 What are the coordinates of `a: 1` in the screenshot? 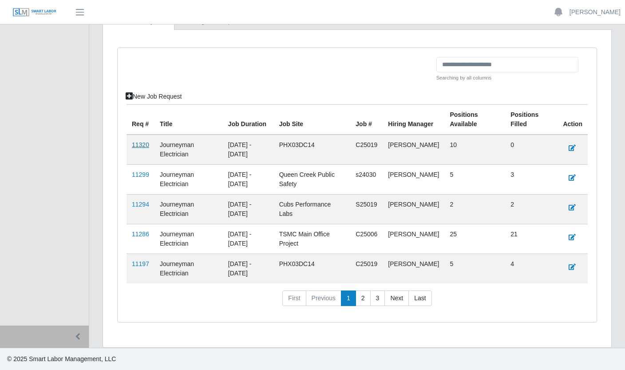 It's located at (348, 298).